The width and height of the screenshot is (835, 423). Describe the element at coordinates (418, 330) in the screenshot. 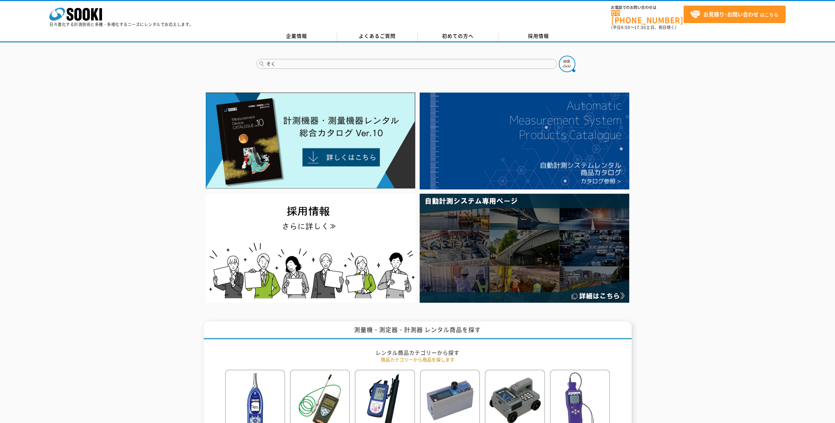

I see `h1: 測量機・測定器・計測器 レンタル商品を探す` at that location.